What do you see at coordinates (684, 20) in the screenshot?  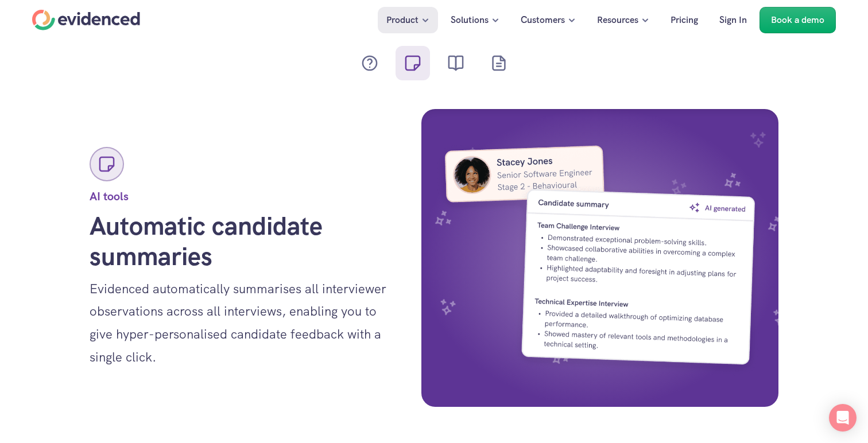 I see `a: Pricing` at bounding box center [684, 20].